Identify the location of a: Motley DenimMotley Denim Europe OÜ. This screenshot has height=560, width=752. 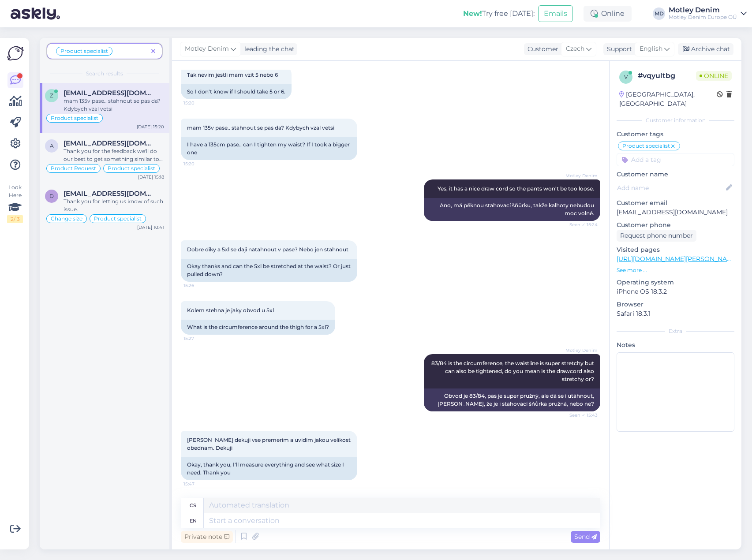
(708, 14).